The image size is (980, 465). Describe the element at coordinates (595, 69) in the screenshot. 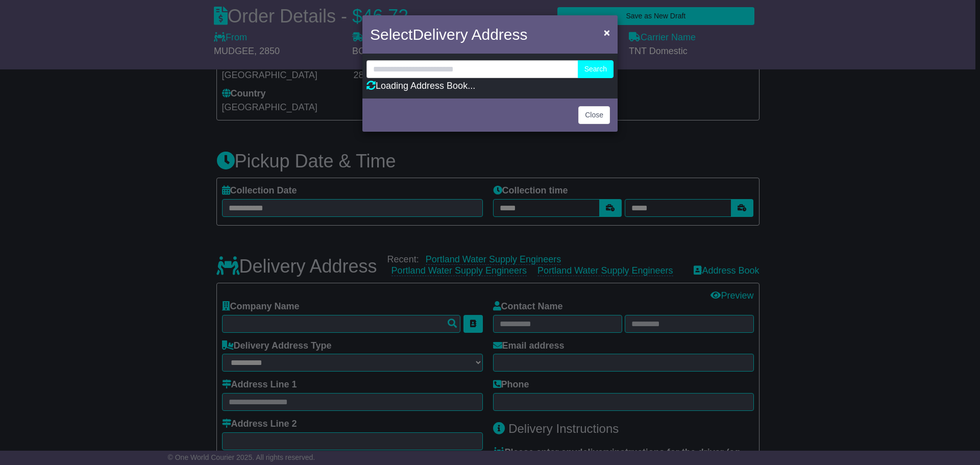

I see `button: Search` at that location.